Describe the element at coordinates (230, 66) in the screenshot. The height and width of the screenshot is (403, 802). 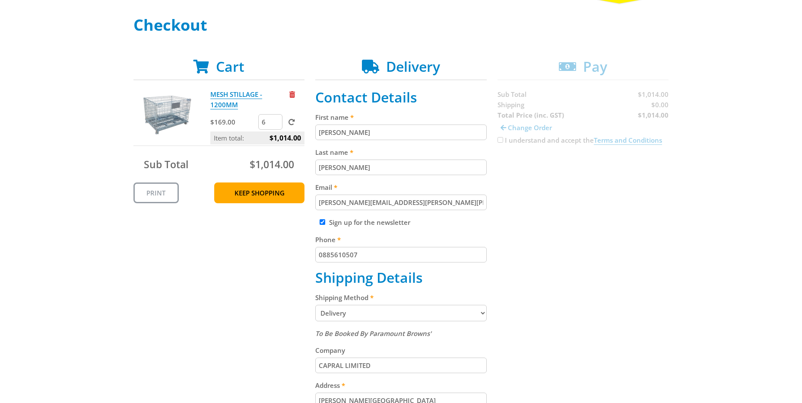
I see `span: Cart` at that location.